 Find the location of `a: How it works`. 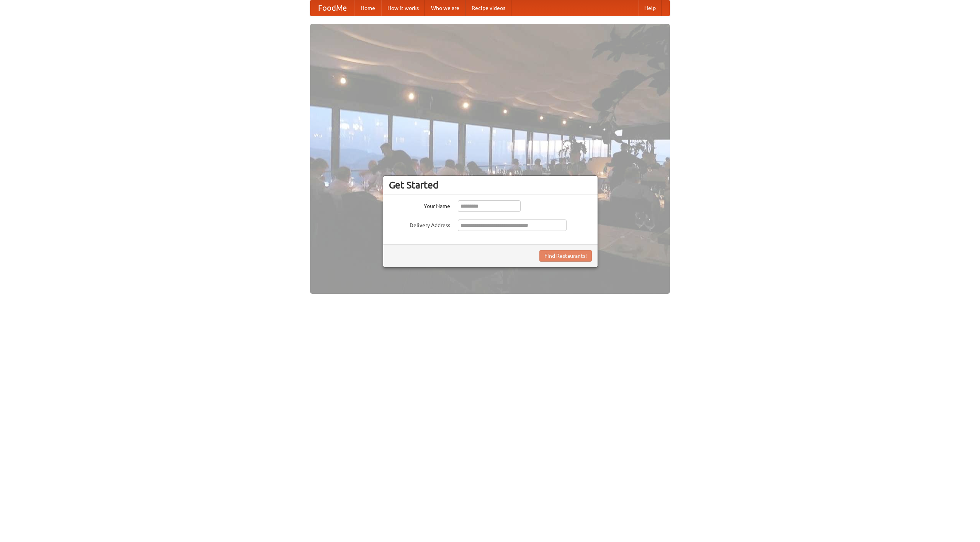

a: How it works is located at coordinates (403, 8).